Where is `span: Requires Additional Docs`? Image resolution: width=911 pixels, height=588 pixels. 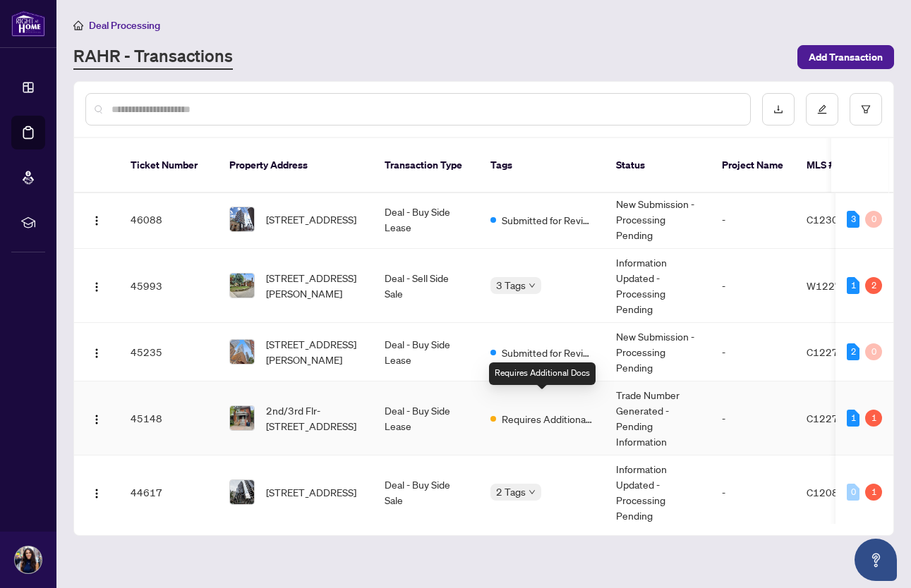
span: Requires Additional Docs is located at coordinates (548, 419).